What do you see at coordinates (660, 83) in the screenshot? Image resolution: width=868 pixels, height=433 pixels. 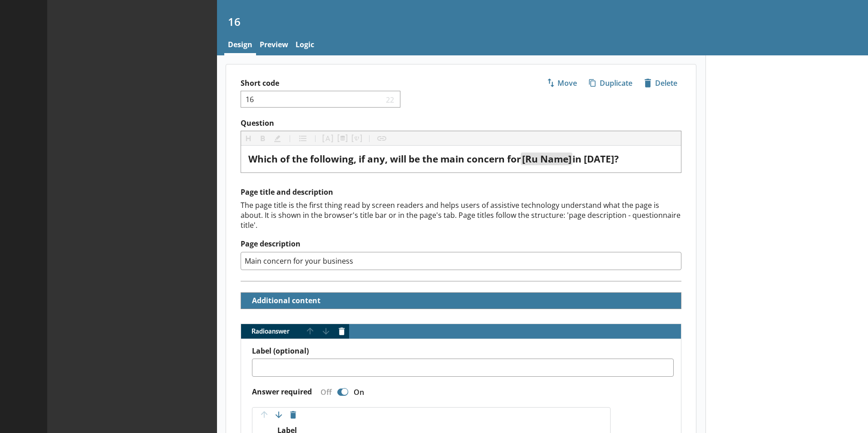 I see `button: Delete` at bounding box center [660, 83].